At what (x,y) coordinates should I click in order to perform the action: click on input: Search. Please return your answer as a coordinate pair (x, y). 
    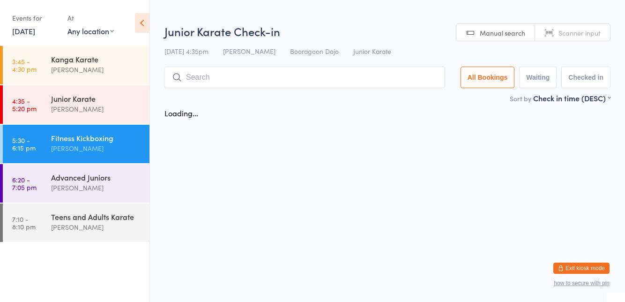
    Looking at the image, I should click on (304, 77).